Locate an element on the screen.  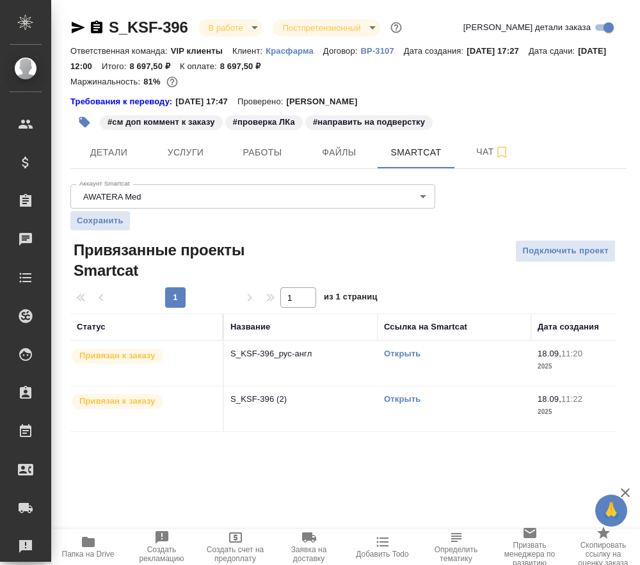
span: Привязанные проекты Smartcat is located at coordinates (163, 260).